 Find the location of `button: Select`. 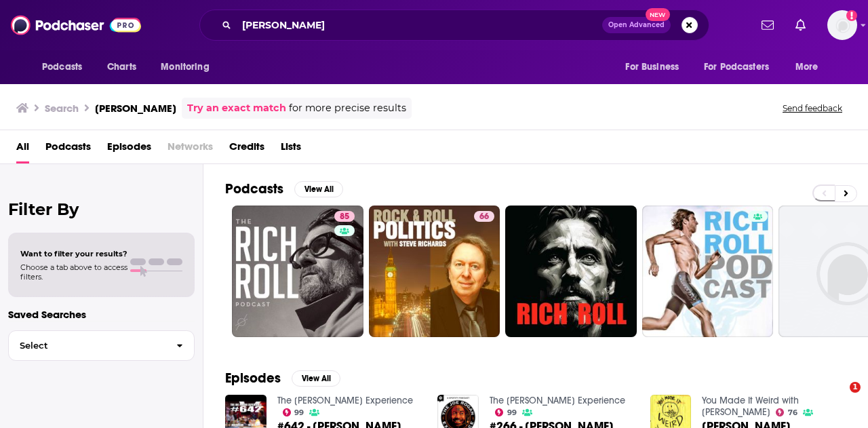

button: Select is located at coordinates (101, 346).